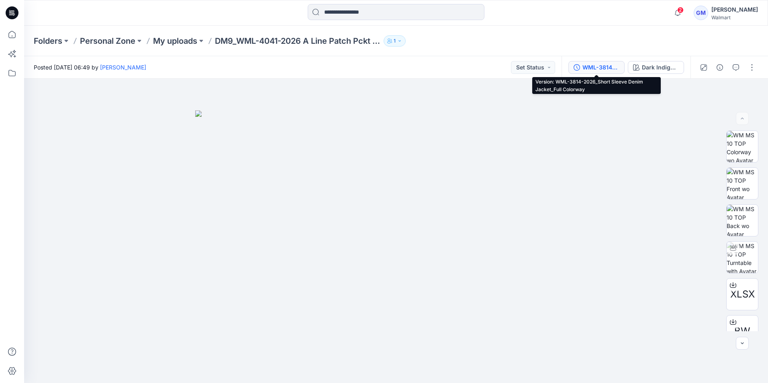 The image size is (768, 383). I want to click on img: WM MS 10 TOP Back wo Avatar, so click(743, 221).